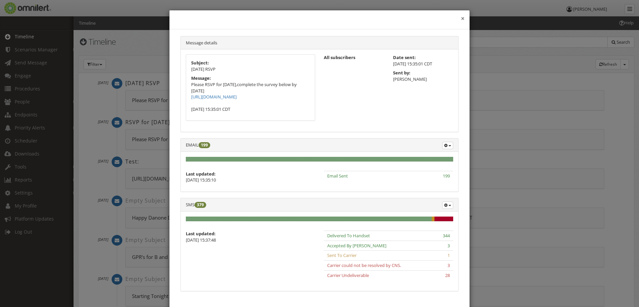 The width and height of the screenshot is (639, 307). I want to click on strong: Date sent:, so click(404, 57).